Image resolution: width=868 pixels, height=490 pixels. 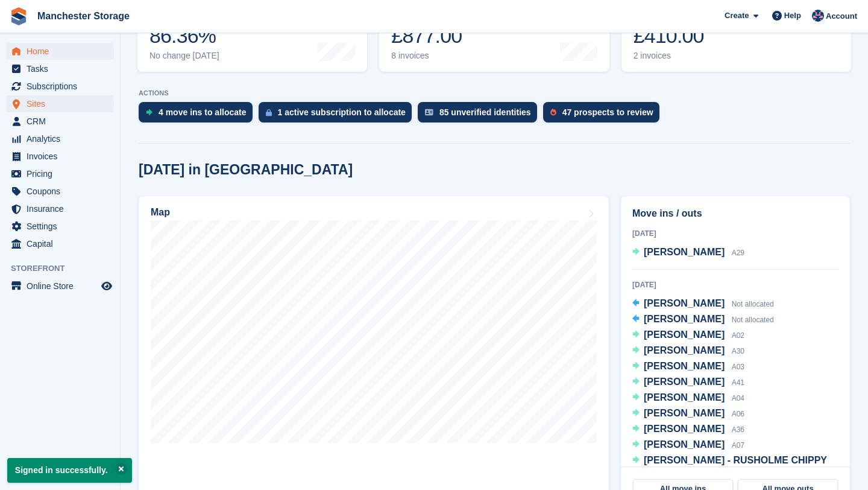 I want to click on img: stora-icon-8386f47178a22dfd0bd8f6a31ec36ba5ce8667c1dd55bd0f319d3a0aa187defe.svg, so click(x=18, y=16).